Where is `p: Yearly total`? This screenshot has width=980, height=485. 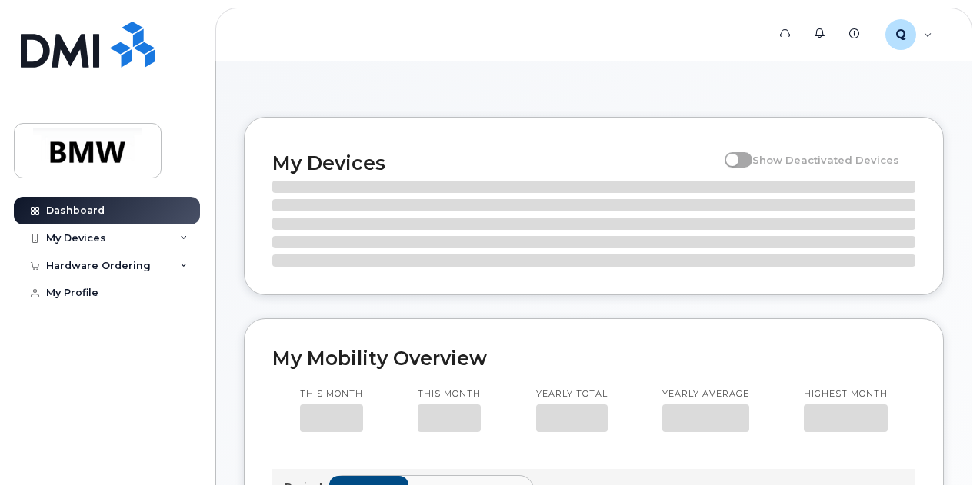
p: Yearly total is located at coordinates (572, 395).